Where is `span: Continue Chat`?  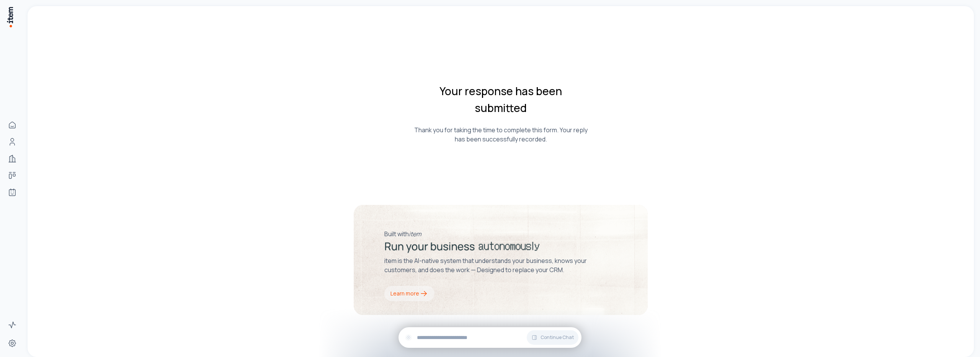
span: Continue Chat is located at coordinates (557, 338).